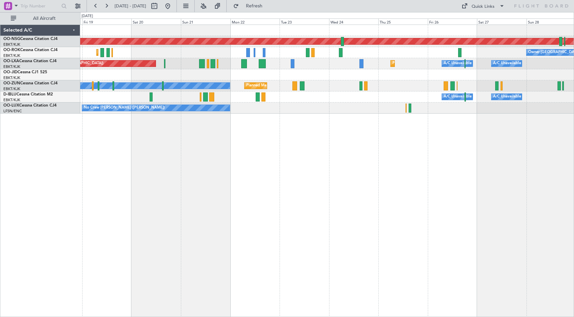  Describe the element at coordinates (255, 22) in the screenshot. I see `div: Mon 22` at that location.